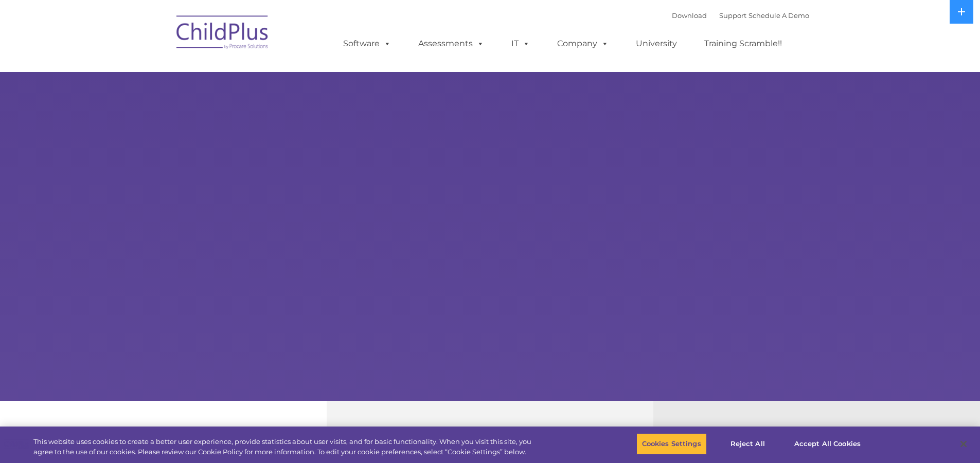 The height and width of the screenshot is (463, 980). What do you see at coordinates (286, 447) in the screenshot?
I see `div: This website uses cookies to create a better user experience, provide statistics about user visit...` at bounding box center [286, 447].